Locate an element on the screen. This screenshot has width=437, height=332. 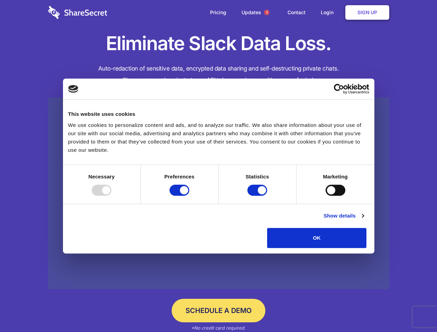
a: Wistia video thumbnail is located at coordinates (219, 194).